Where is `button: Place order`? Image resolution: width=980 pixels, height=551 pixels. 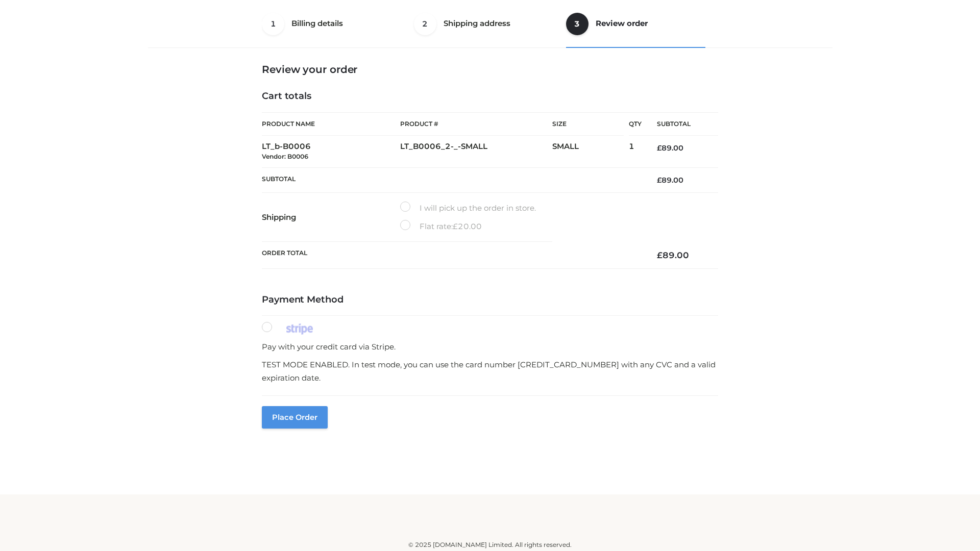
button: Place order is located at coordinates (295, 418).